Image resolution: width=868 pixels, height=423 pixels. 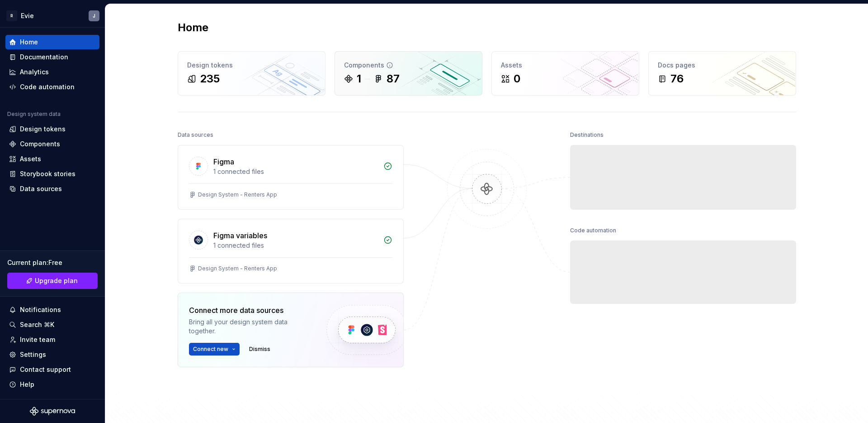 I want to click on div: Home, so click(x=29, y=42).